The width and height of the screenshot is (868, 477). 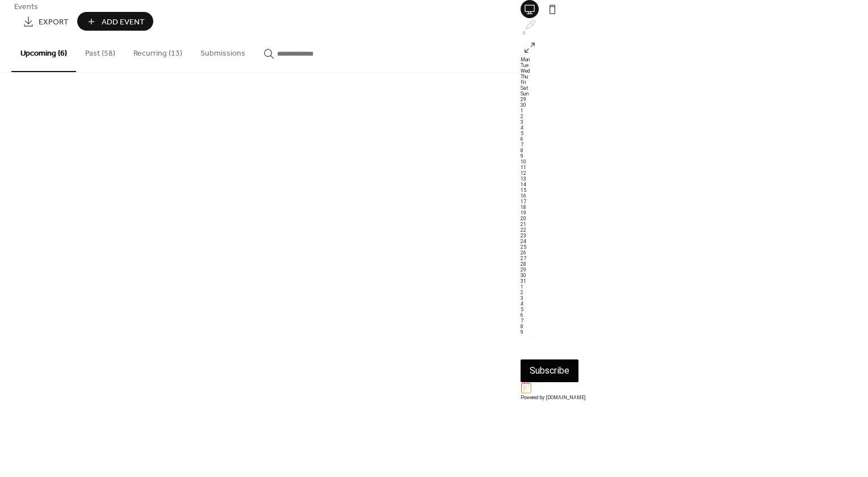 I want to click on div: 27, so click(x=695, y=258).